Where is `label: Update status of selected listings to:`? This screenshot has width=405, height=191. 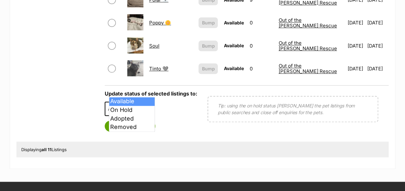
label: Update status of selected listings to: is located at coordinates (151, 94).